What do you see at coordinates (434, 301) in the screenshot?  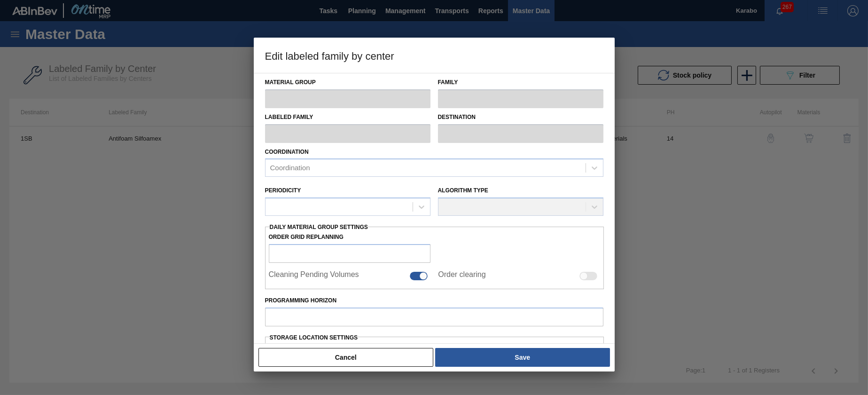 I see `label: Programming Horizon` at bounding box center [434, 301].